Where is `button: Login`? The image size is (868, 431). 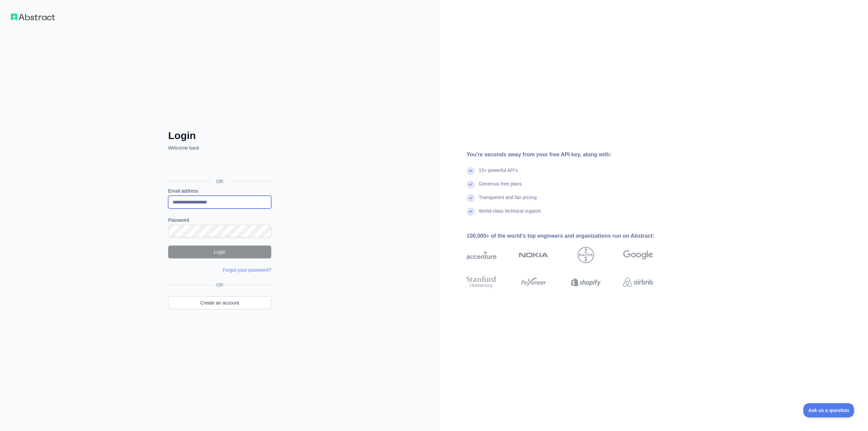
button: Login is located at coordinates (219, 252).